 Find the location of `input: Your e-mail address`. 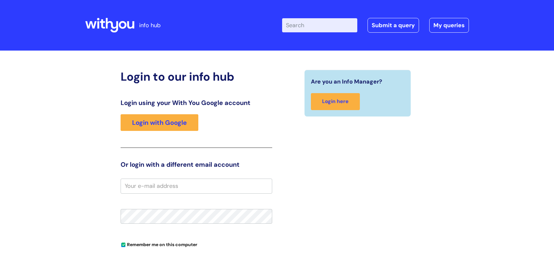

input: Your e-mail address is located at coordinates (196, 186).